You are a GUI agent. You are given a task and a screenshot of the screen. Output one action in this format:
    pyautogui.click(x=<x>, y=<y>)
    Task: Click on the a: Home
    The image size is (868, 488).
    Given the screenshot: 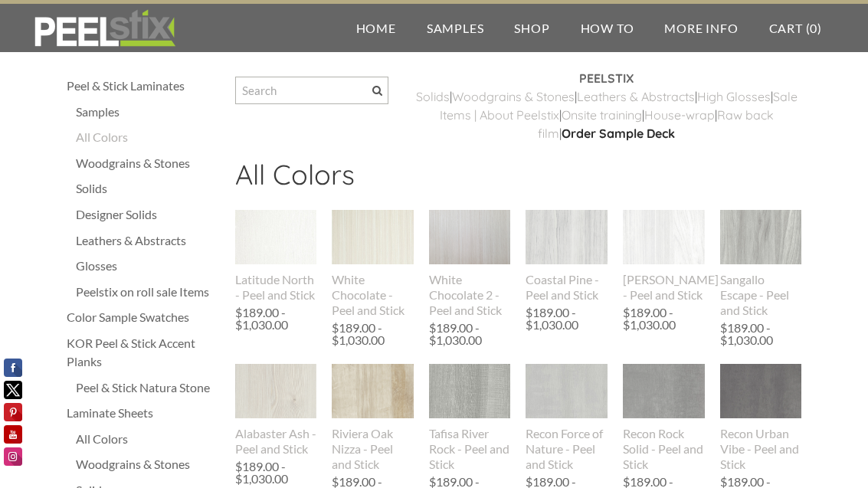 What is the action you would take?
    pyautogui.click(x=376, y=27)
    